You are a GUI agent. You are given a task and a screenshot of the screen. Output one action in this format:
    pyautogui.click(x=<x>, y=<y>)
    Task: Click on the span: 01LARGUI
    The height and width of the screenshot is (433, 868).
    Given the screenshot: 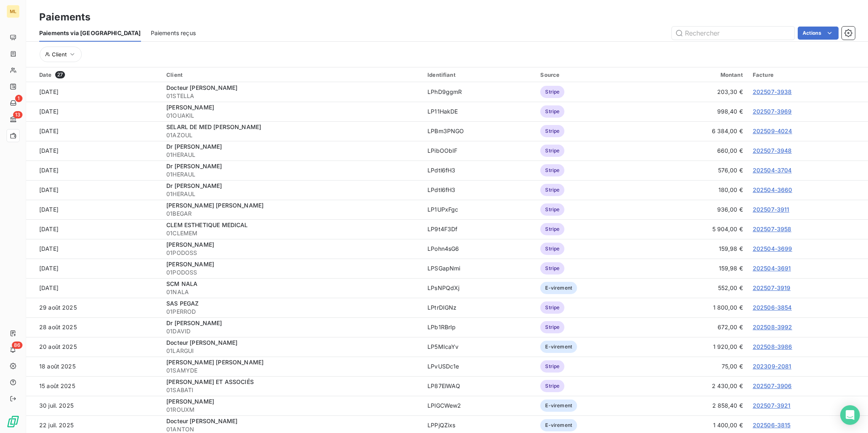 What is the action you would take?
    pyautogui.click(x=291, y=351)
    